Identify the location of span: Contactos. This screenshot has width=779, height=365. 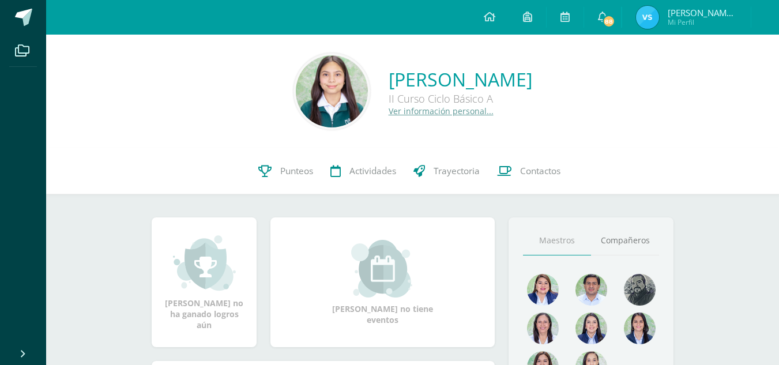
(540, 171).